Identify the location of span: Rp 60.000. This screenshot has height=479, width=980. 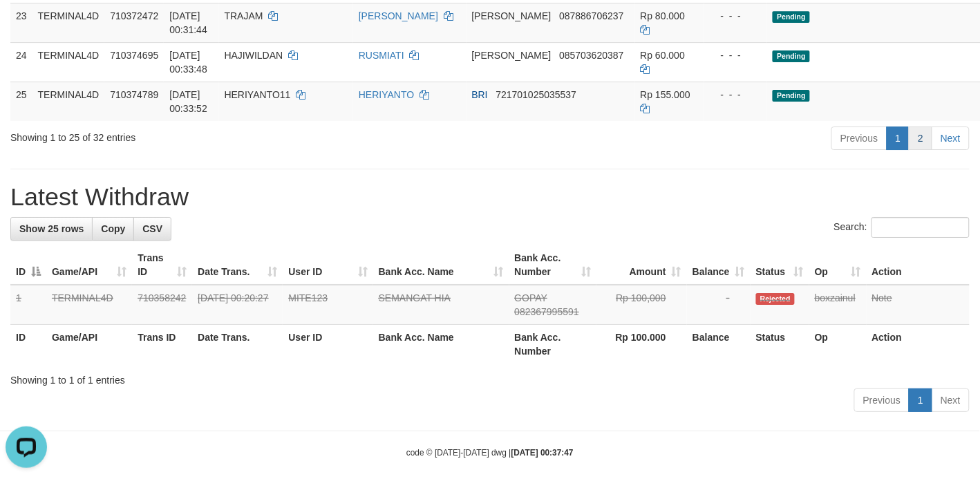
(663, 55).